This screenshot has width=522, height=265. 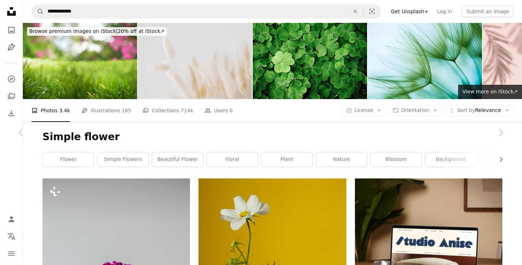 What do you see at coordinates (206, 11) in the screenshot?
I see `form: Find visuals sitewide` at bounding box center [206, 11].